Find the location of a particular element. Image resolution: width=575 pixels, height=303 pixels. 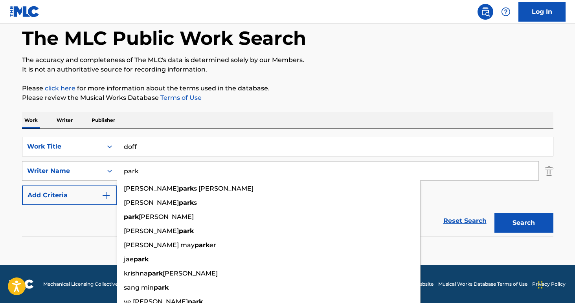

span: sang min is located at coordinates (139, 287).